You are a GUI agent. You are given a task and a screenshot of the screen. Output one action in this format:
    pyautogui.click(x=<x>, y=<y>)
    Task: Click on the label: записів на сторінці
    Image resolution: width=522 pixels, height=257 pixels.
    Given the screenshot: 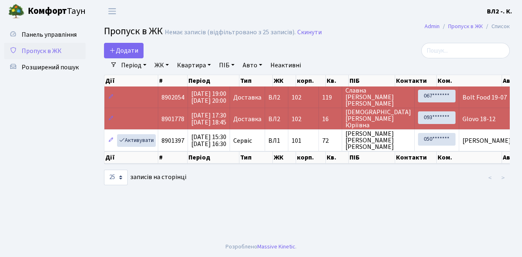 What is the action you would take?
    pyautogui.click(x=145, y=178)
    